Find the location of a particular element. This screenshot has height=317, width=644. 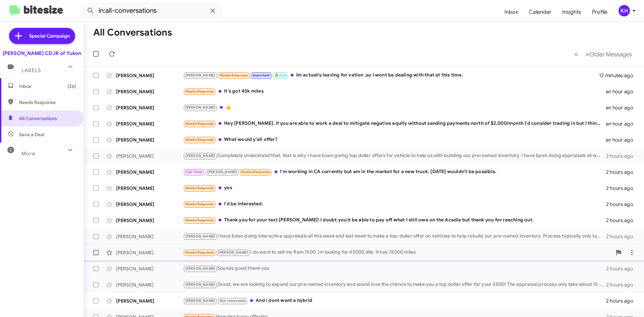

span: Older Messages is located at coordinates (610, 54).